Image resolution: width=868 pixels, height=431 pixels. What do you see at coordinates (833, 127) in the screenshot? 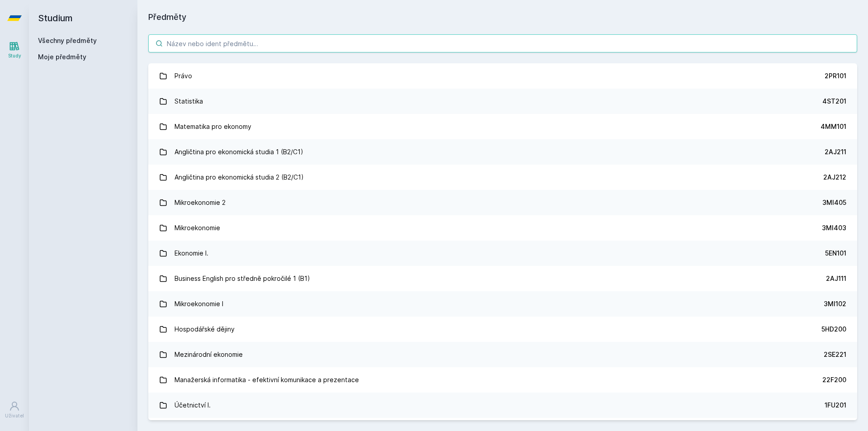
I see `div: 4MM101` at bounding box center [833, 127].